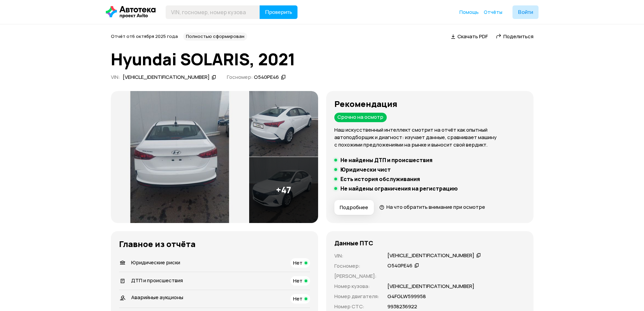  I want to click on p: Номер двигателя :, so click(357, 296).